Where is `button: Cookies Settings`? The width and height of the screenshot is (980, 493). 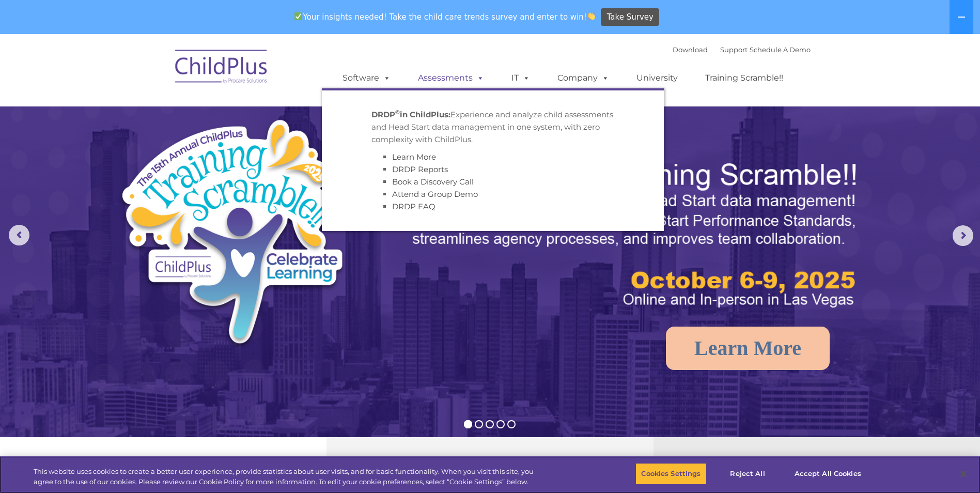
button: Cookies Settings is located at coordinates (671, 473).